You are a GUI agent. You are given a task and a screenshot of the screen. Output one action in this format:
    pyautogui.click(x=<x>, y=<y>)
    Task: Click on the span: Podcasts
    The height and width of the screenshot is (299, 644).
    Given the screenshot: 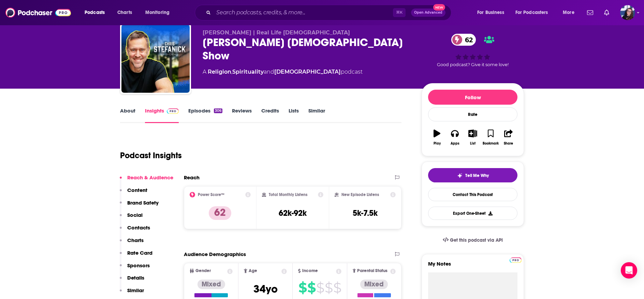 What is the action you would take?
    pyautogui.click(x=94, y=13)
    